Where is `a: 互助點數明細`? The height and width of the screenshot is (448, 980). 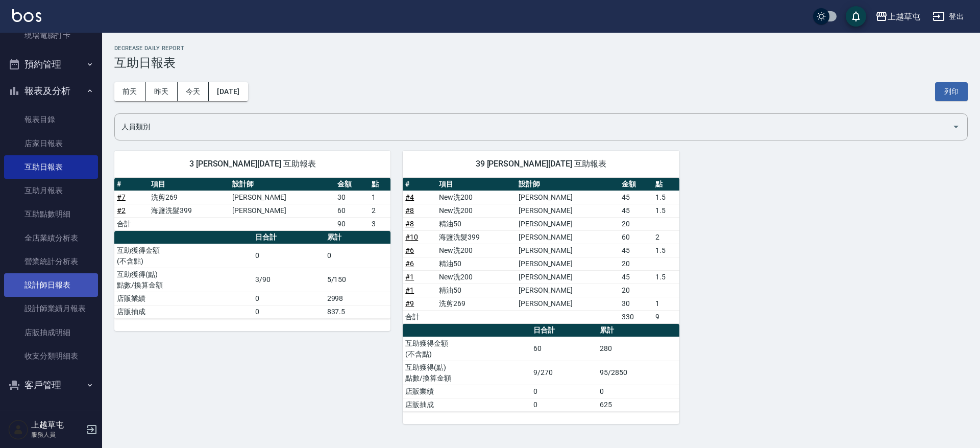 a: 互助點數明細 is located at coordinates (51, 214).